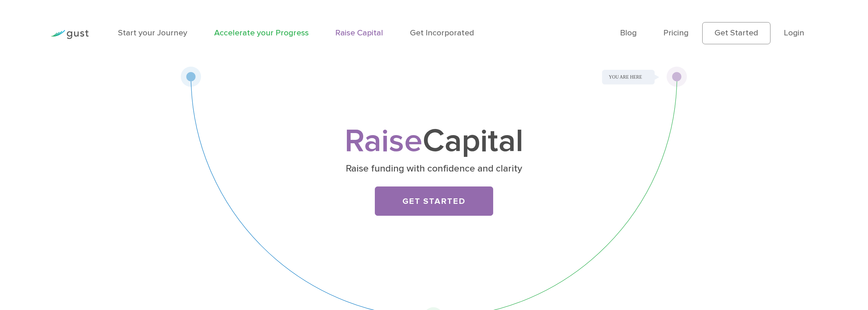  What do you see at coordinates (383, 141) in the screenshot?
I see `span: Raise` at bounding box center [383, 141].